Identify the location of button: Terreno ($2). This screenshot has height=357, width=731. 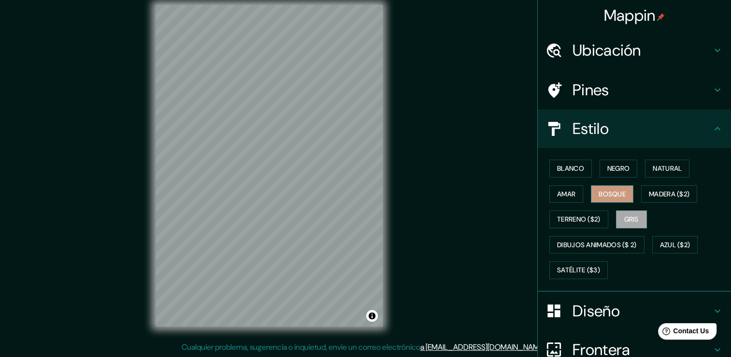
(579, 219).